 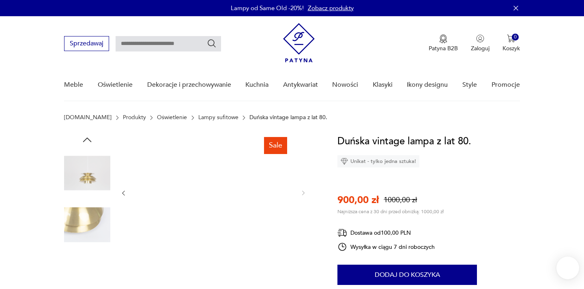 What do you see at coordinates (443, 48) in the screenshot?
I see `p: Patyna B2B` at bounding box center [443, 48].